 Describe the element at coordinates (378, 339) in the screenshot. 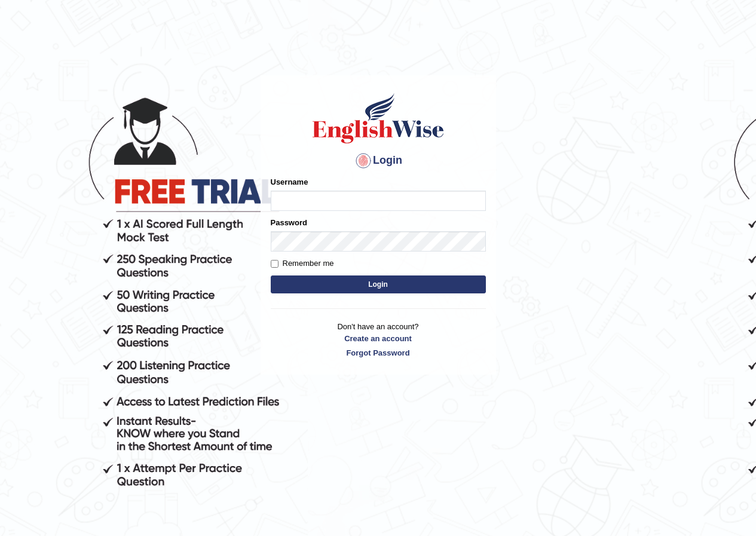

I see `p: Don't have an account?` at that location.